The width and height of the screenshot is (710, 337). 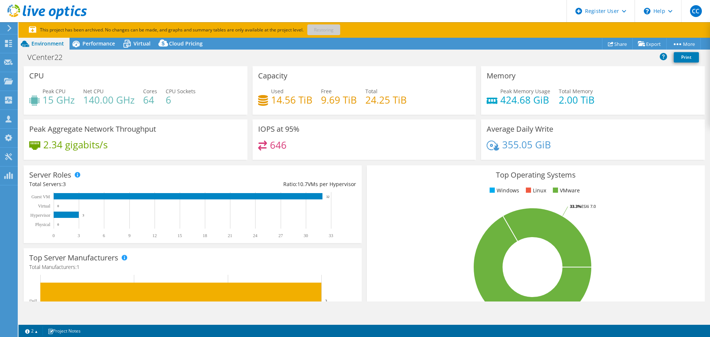 What do you see at coordinates (210, 30) in the screenshot?
I see `p: This project has been archived. No changes can be made, and graphs and summary tables are only av...` at bounding box center [210, 30].